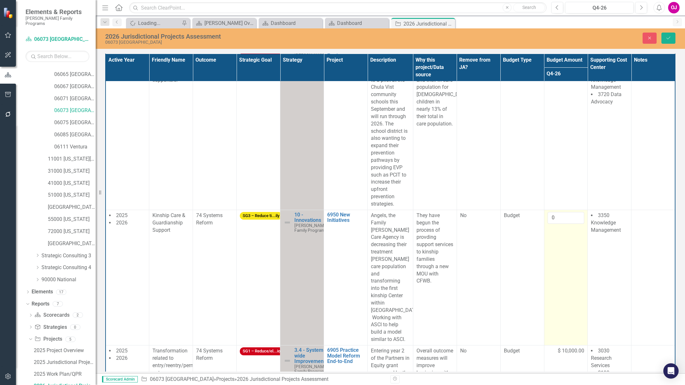 Image resolution: width=685 pixels, height=385 pixels. What do you see at coordinates (159, 23) in the screenshot?
I see `div: Loading...` at bounding box center [159, 23].